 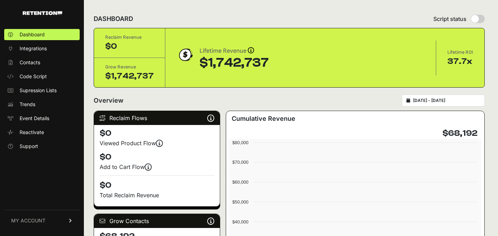 I want to click on a: Contacts, so click(x=42, y=63).